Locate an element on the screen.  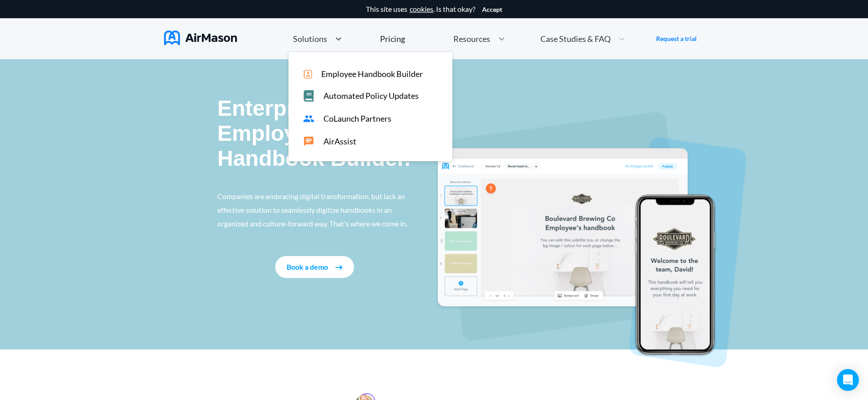
img: AirMason Logo is located at coordinates (200, 38).